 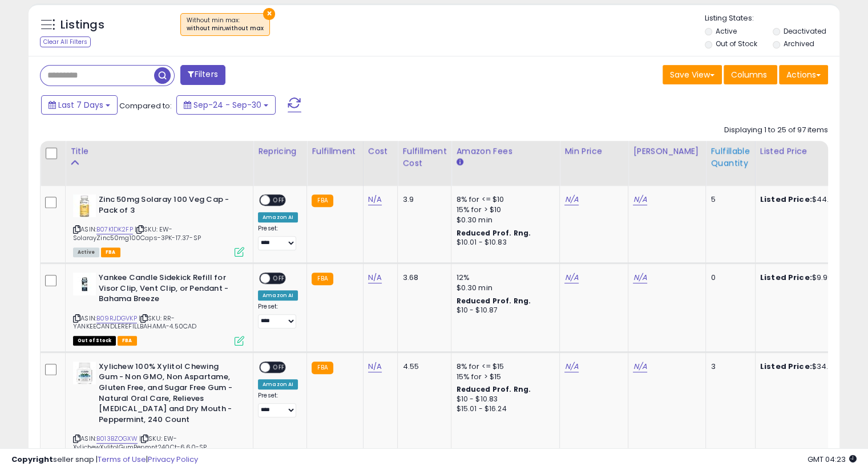 I want to click on span: Columns, so click(x=749, y=75).